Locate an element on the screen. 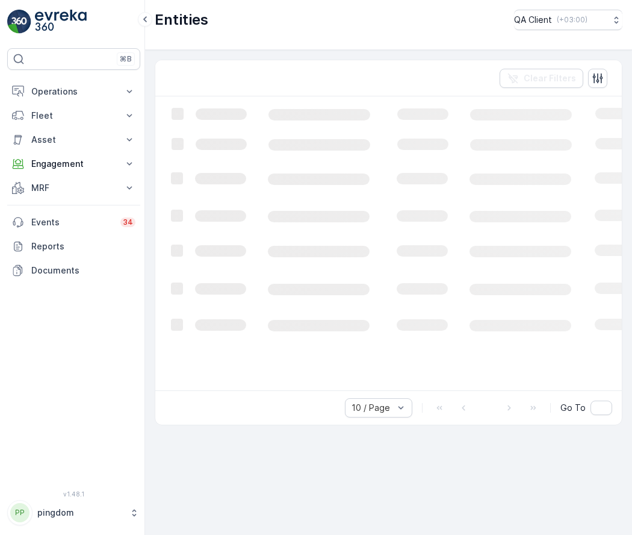 The width and height of the screenshot is (632, 535). button: Operations is located at coordinates (73, 92).